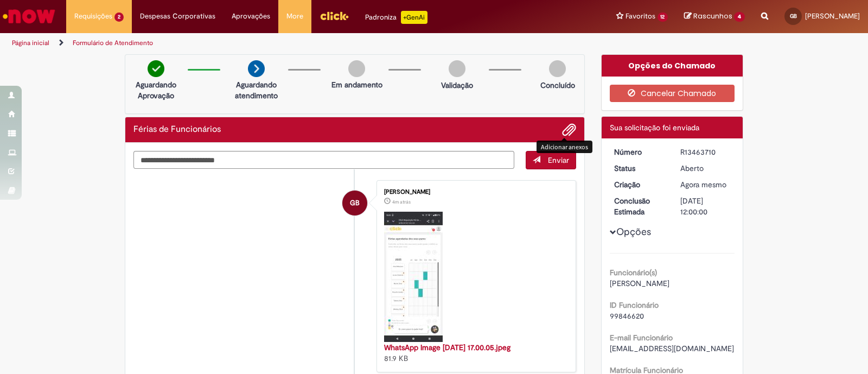 The width and height of the screenshot is (868, 374). What do you see at coordinates (558, 160) in the screenshot?
I see `span: Enviar` at bounding box center [558, 160].